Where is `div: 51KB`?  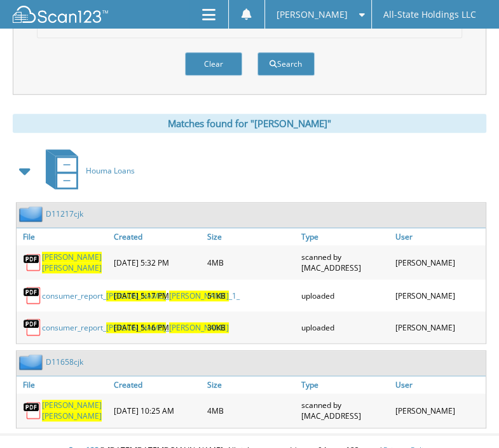 div: 51KB is located at coordinates (251, 296).